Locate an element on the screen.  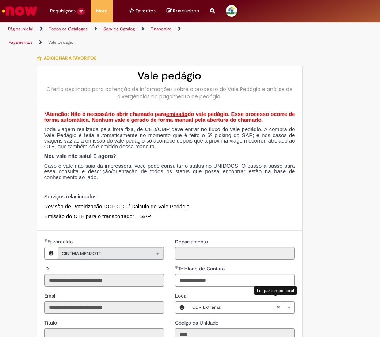
button: Adicionar a Favoritos is located at coordinates (68, 58).